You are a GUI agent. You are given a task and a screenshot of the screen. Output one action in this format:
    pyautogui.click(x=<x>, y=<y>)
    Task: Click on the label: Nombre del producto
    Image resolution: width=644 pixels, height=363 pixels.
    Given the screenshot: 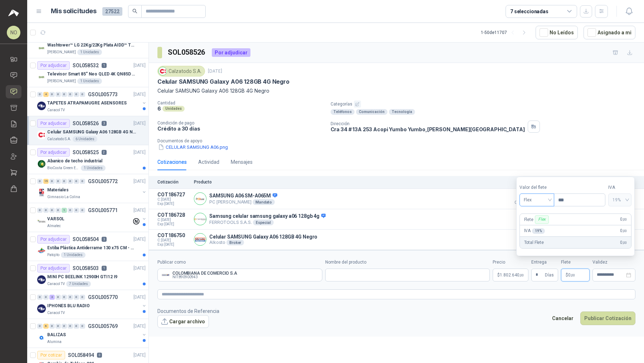 What is the action you would take?
    pyautogui.click(x=407, y=262)
    